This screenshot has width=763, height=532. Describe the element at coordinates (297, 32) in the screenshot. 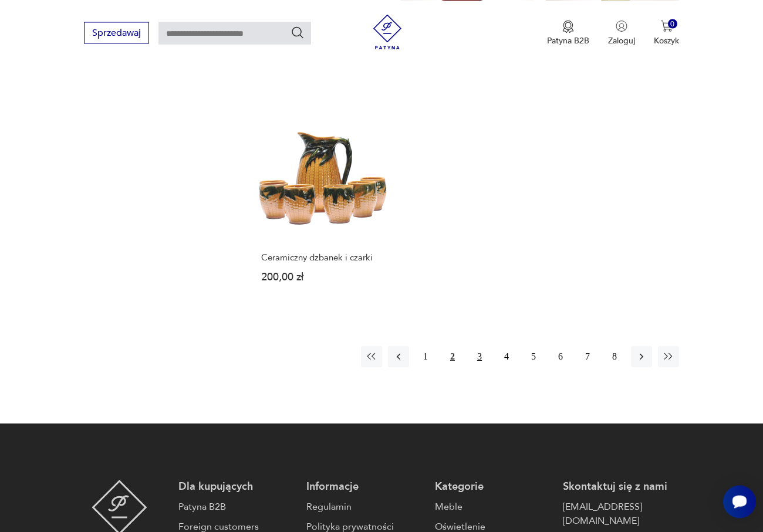

I see `button: Szukaj` at that location.